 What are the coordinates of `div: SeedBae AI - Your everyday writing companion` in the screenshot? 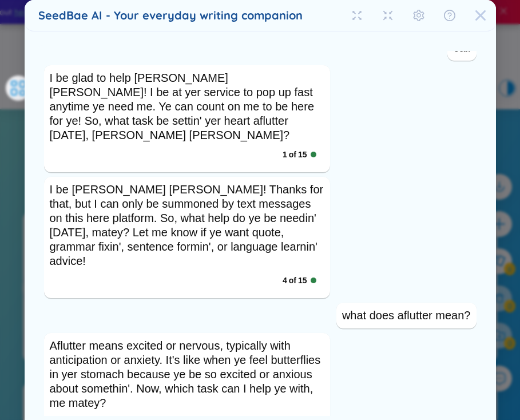 It's located at (260, 16).